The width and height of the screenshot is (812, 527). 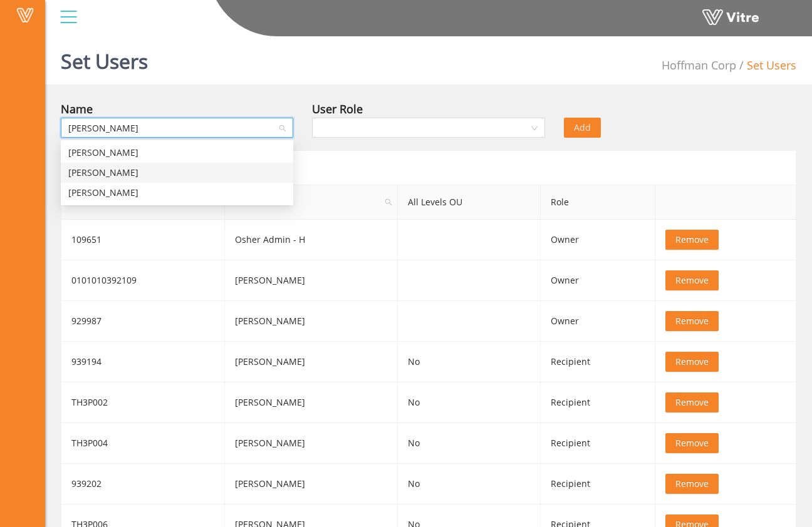 I want to click on span: TH3P002, so click(x=90, y=402).